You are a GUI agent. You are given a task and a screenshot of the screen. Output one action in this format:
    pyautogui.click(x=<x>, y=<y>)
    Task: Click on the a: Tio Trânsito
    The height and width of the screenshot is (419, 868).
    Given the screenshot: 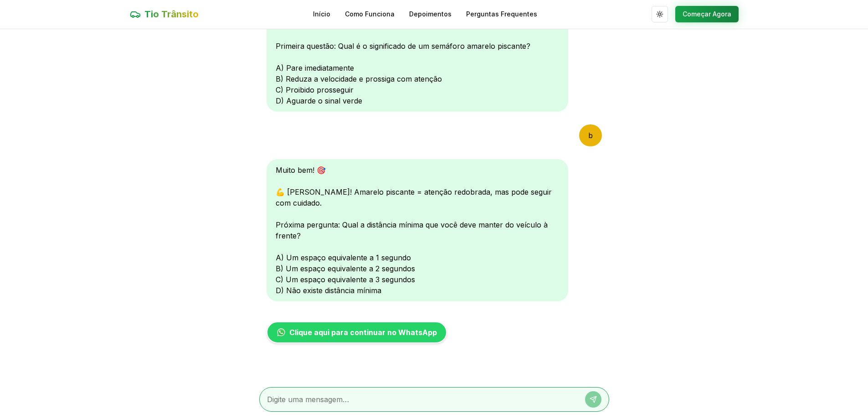 What is the action you would take?
    pyautogui.click(x=164, y=14)
    